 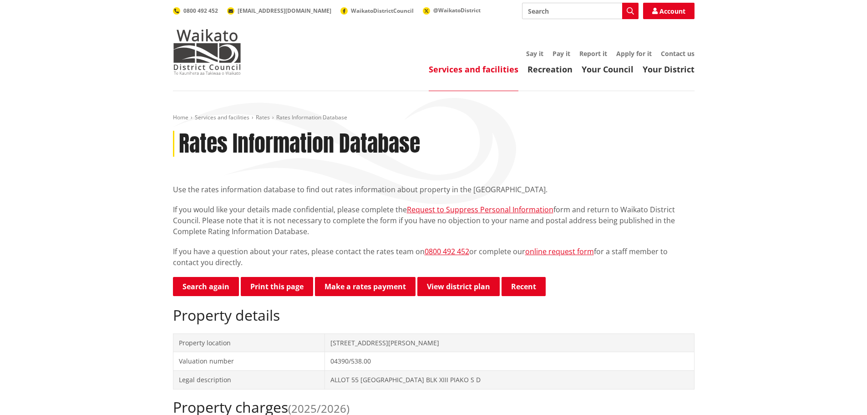 I want to click on h2: Property details, so click(x=434, y=315).